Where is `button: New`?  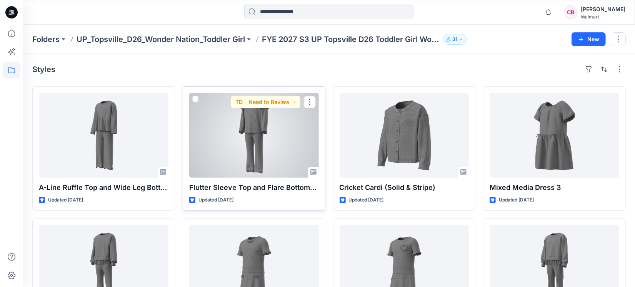
button: New is located at coordinates (589, 39).